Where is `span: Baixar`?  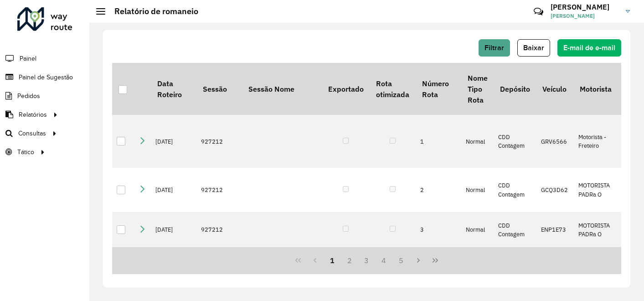 span: Baixar is located at coordinates (534, 48).